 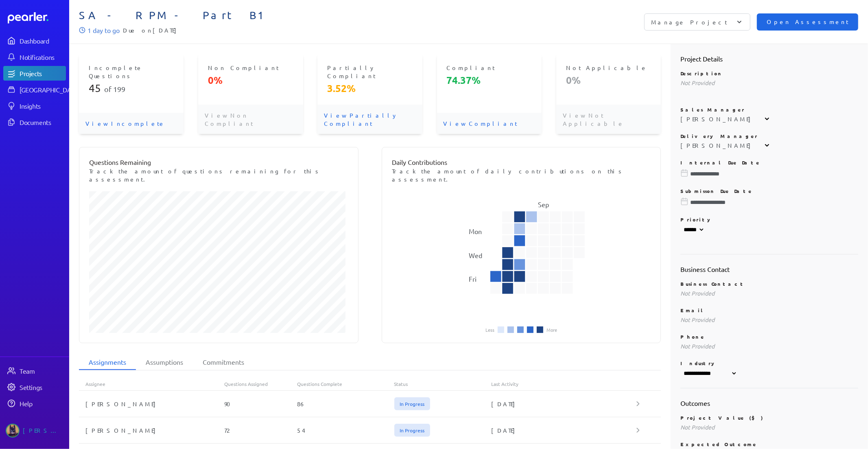 What do you see at coordinates (769, 284) in the screenshot?
I see `p: Business Contact` at bounding box center [769, 284].